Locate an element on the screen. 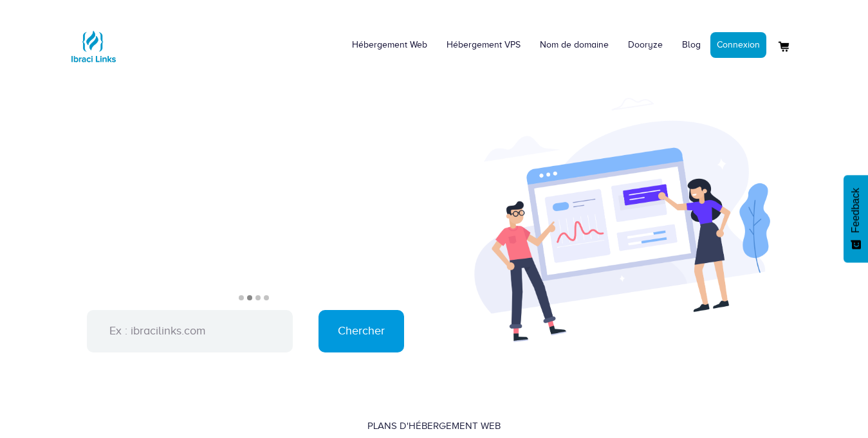 The height and width of the screenshot is (438, 868). a: Connexion is located at coordinates (738, 45).